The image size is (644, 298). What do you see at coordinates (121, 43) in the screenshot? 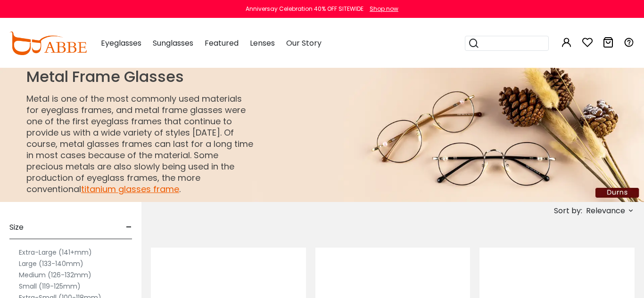
I see `span: Eyeglasses` at bounding box center [121, 43].